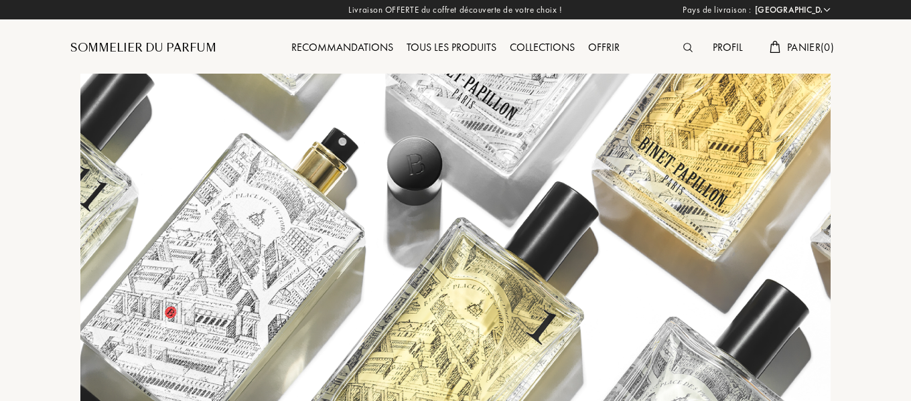 Image resolution: width=911 pixels, height=401 pixels. Describe the element at coordinates (542, 48) in the screenshot. I see `div: Collections` at that location.